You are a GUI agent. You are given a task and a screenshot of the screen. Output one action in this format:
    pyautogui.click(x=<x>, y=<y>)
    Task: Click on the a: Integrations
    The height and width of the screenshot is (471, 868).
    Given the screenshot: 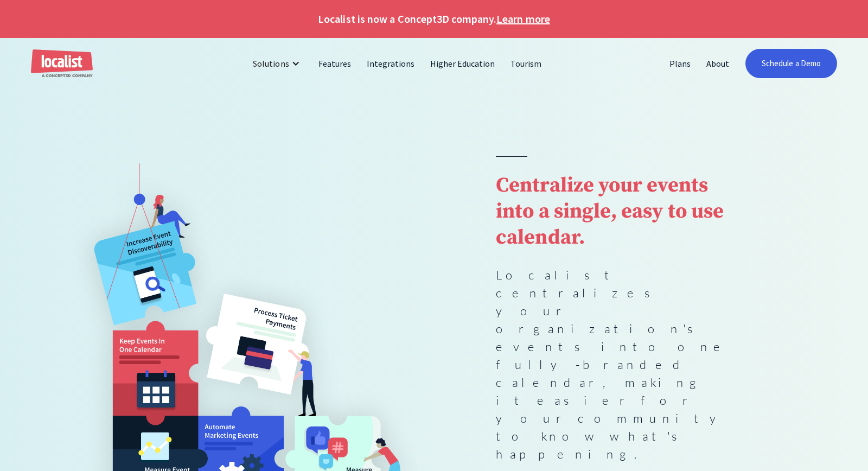 What is the action you would take?
    pyautogui.click(x=391, y=63)
    